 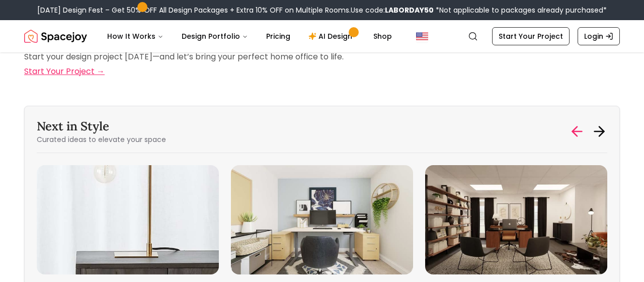 I want to click on img: Next in Style - 10 Ways To Create A Functional Home Office, so click(x=322, y=219).